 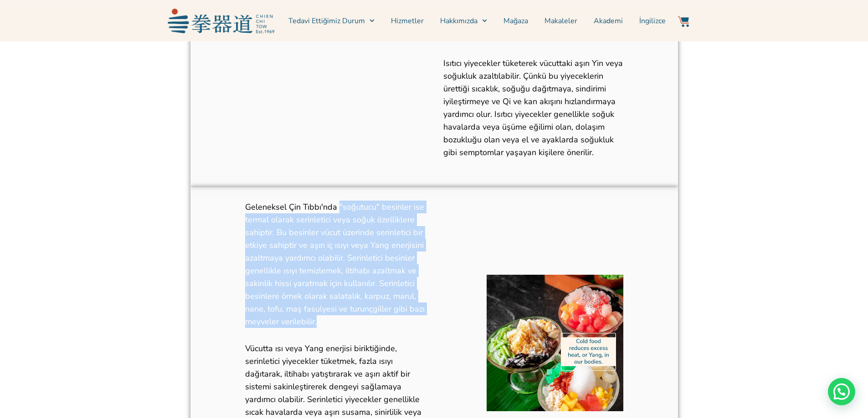 I want to click on font: Mağaza, so click(x=516, y=21).